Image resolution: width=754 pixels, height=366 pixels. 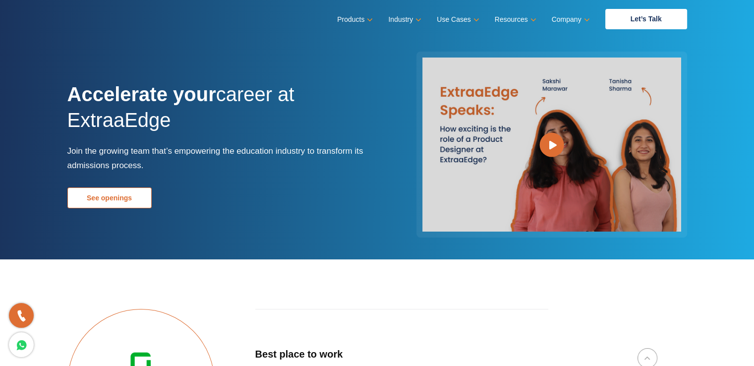 What do you see at coordinates (646, 19) in the screenshot?
I see `a: Let’s Talk` at bounding box center [646, 19].